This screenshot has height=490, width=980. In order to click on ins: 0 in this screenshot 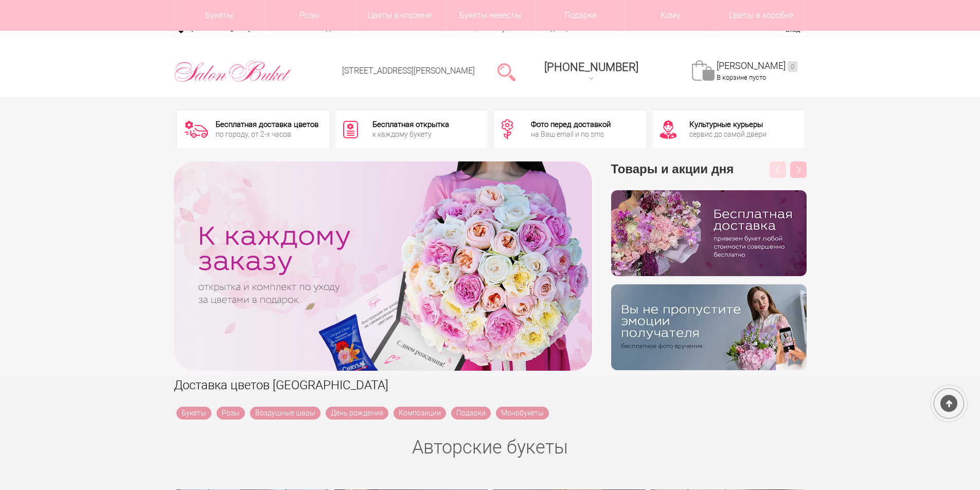, I will do `click(792, 66)`.